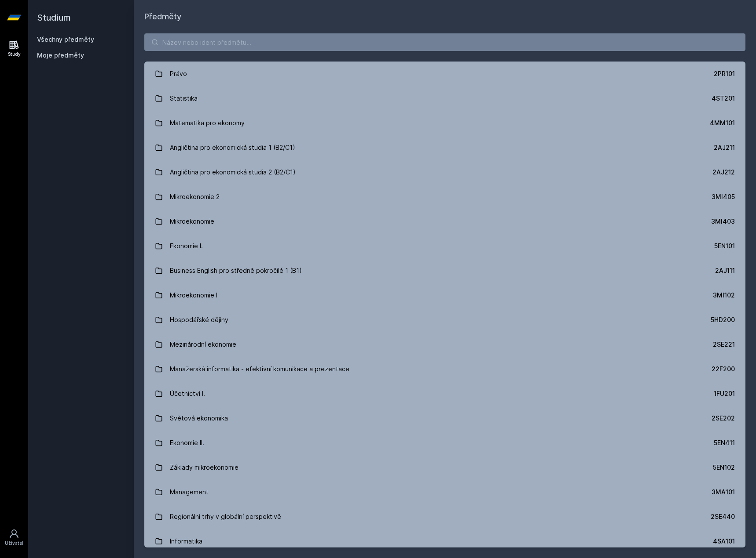 The height and width of the screenshot is (558, 756). Describe the element at coordinates (445, 271) in the screenshot. I see `a: Business English pro středně pokročilé 1 (B1) 2AJ111` at that location.